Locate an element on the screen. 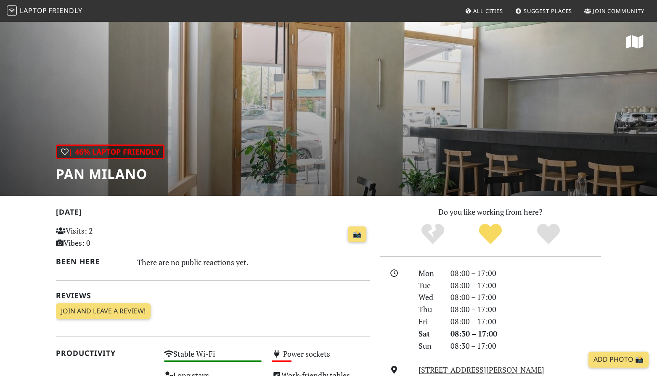 Image resolution: width=657 pixels, height=376 pixels. div: | 46% Laptop Friendly is located at coordinates (110, 152).